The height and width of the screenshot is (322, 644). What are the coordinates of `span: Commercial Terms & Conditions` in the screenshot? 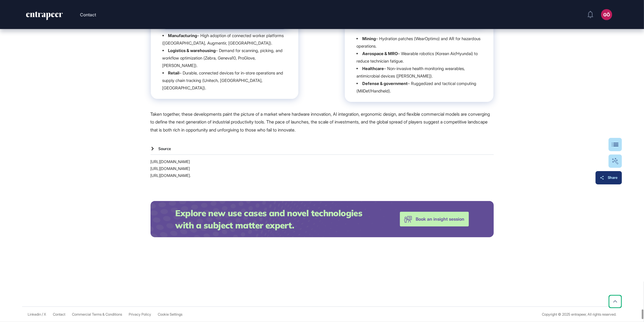 It's located at (97, 314).